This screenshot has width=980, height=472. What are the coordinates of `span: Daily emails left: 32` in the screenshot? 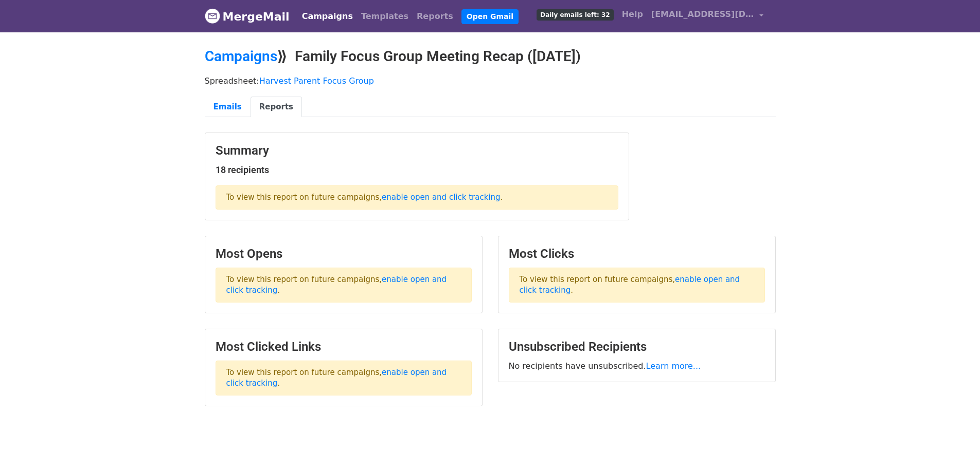 It's located at (575, 15).